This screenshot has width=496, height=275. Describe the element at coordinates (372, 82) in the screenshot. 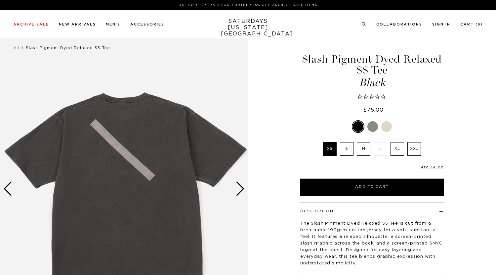

I see `span: Black` at that location.